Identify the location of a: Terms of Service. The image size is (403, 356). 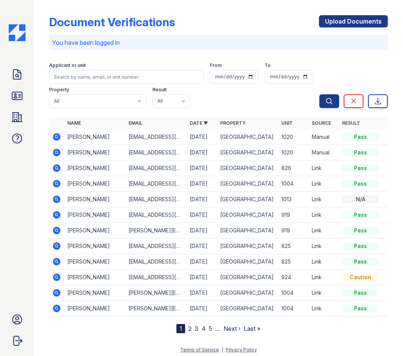
(200, 350).